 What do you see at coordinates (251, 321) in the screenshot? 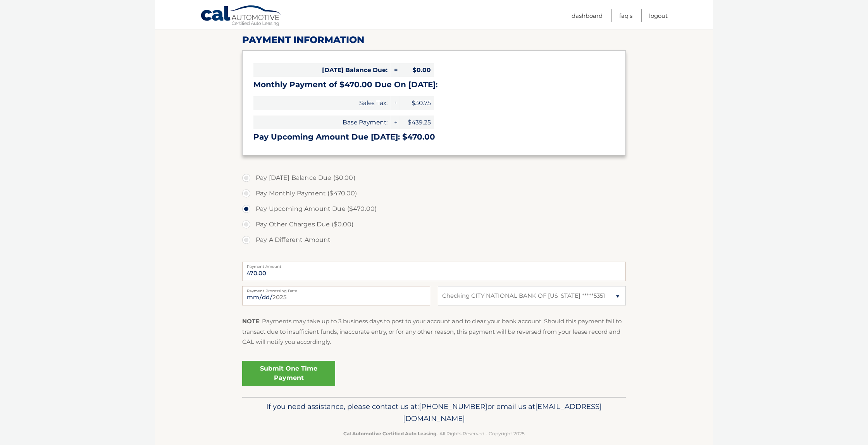
I see `strong: NOTE` at bounding box center [251, 321].